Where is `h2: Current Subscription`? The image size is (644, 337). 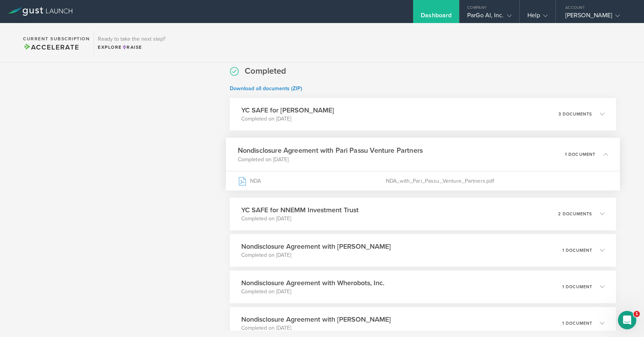 h2: Current Subscription is located at coordinates (57, 39).